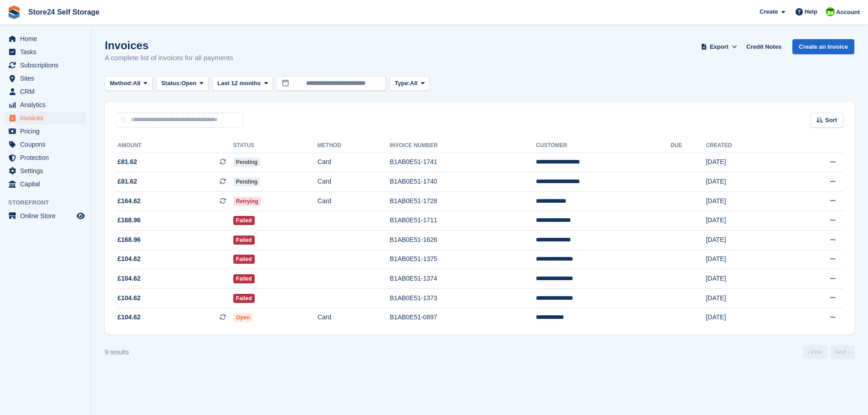 Image resolution: width=868 pixels, height=415 pixels. What do you see at coordinates (169, 58) in the screenshot?
I see `p: A complete list of invoices for all payments` at bounding box center [169, 58].